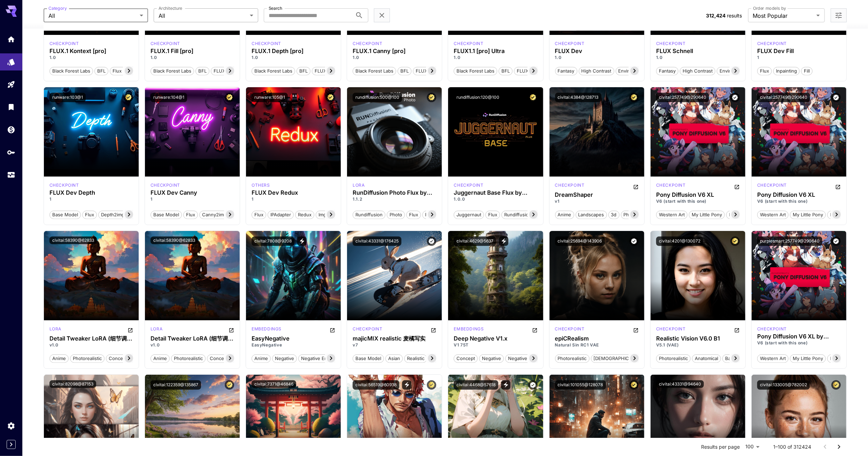  I want to click on span: negative, so click(284, 359).